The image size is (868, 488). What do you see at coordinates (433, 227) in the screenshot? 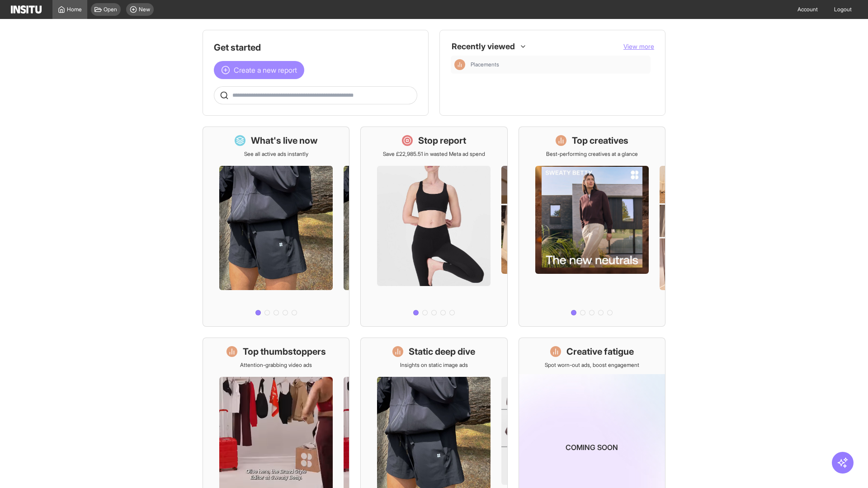
I see `a: Stop reportSave £22,985.51 in wasted Meta ad spend` at bounding box center [433, 227].